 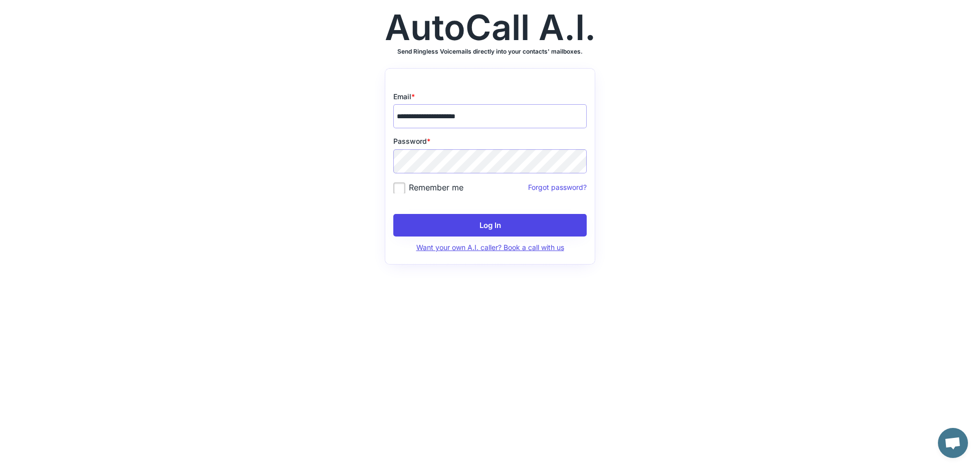 I want to click on div: Want your own A.I. caller? Book a call with us, so click(x=490, y=248).